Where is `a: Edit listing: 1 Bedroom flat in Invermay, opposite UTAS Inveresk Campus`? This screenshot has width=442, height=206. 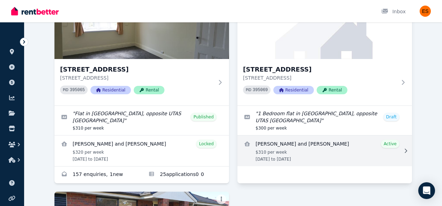 a: Edit listing: 1 Bedroom flat in Invermay, opposite UTAS Inveresk Campus is located at coordinates (325, 121).